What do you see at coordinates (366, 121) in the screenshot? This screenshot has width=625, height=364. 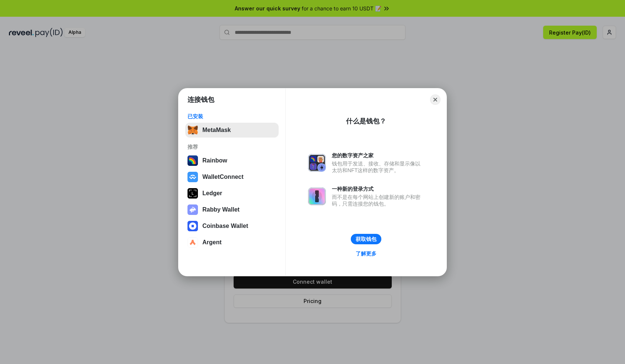 I see `div: 什么是钱包？` at bounding box center [366, 121].